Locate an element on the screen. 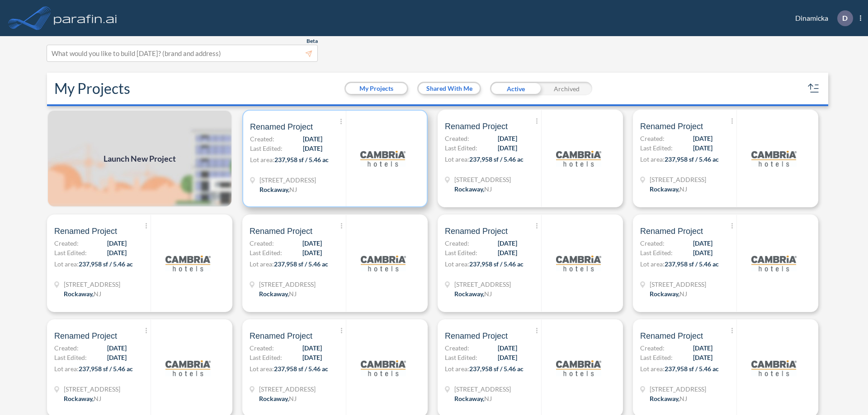 The image size is (868, 415). button: My Projects is located at coordinates (376, 89).